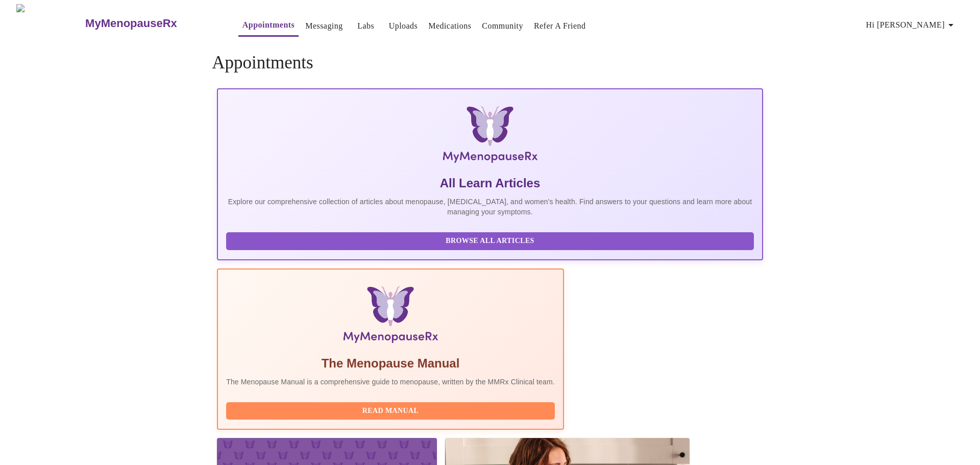 The width and height of the screenshot is (980, 465). What do you see at coordinates (560, 26) in the screenshot?
I see `button: Refer a Friend` at bounding box center [560, 26].